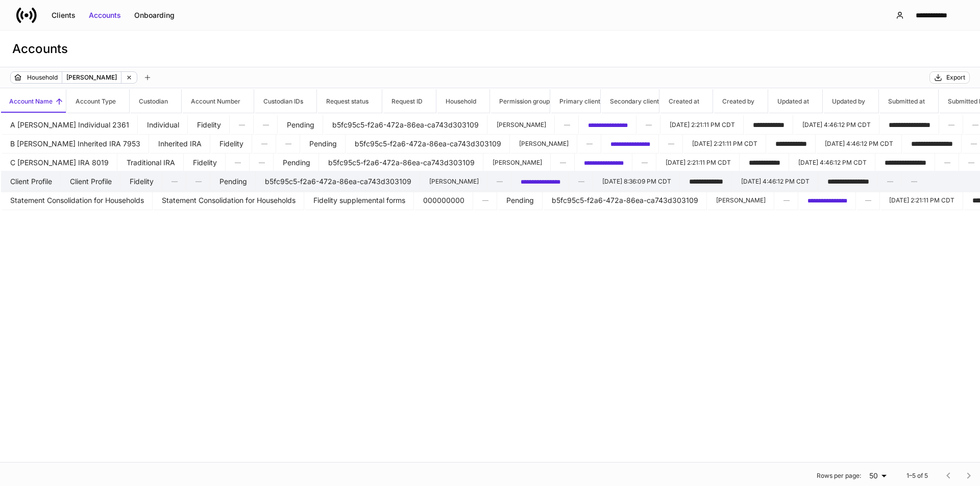 This screenshot has height=486, width=980. What do you see at coordinates (796, 101) in the screenshot?
I see `span: Updated at` at bounding box center [796, 101].